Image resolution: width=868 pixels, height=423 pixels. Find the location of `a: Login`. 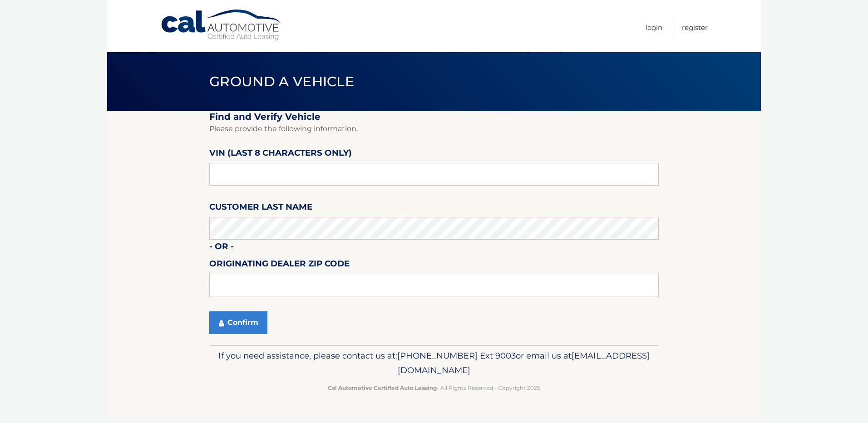

a: Login is located at coordinates (653, 27).